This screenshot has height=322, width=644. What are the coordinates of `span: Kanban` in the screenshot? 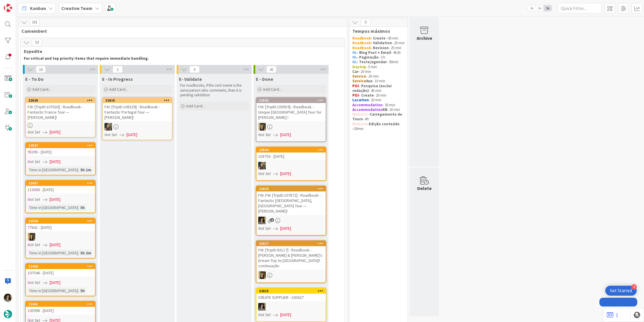 It's located at (38, 8).